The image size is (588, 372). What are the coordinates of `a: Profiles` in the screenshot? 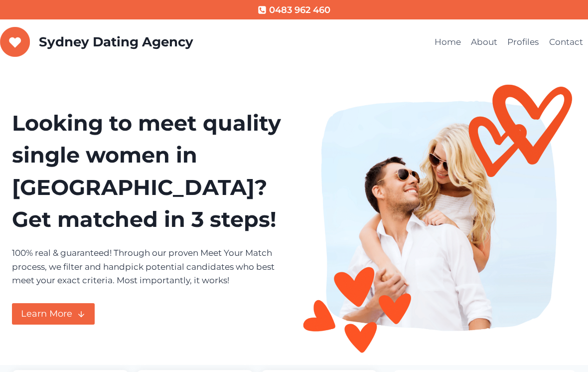 It's located at (523, 42).